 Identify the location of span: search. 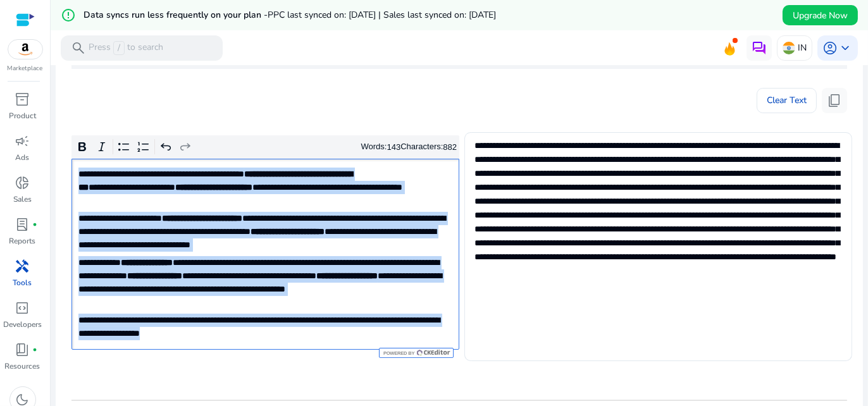
(79, 48).